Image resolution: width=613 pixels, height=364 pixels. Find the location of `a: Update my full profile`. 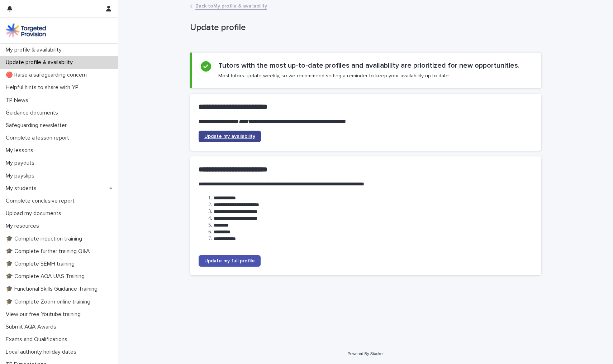

a: Update my full profile is located at coordinates (229, 261).